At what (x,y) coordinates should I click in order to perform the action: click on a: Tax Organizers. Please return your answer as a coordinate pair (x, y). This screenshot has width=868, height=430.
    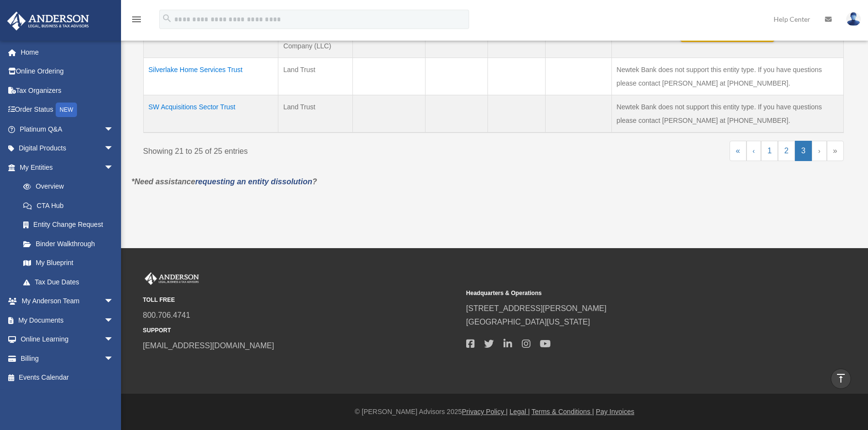
    Looking at the image, I should click on (67, 91).